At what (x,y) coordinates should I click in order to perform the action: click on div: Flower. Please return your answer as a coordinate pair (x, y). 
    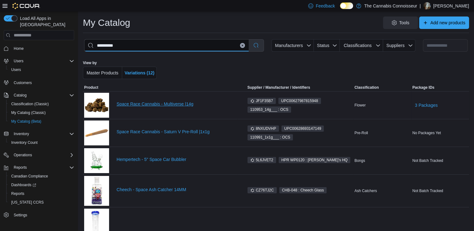
    Looking at the image, I should click on (382, 105).